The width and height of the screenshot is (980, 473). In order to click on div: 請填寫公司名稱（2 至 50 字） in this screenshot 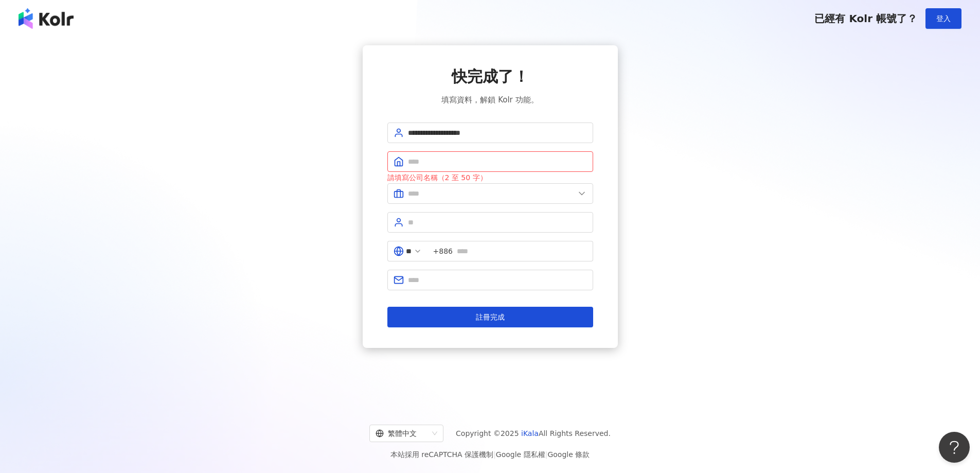, I will do `click(490, 177)`.